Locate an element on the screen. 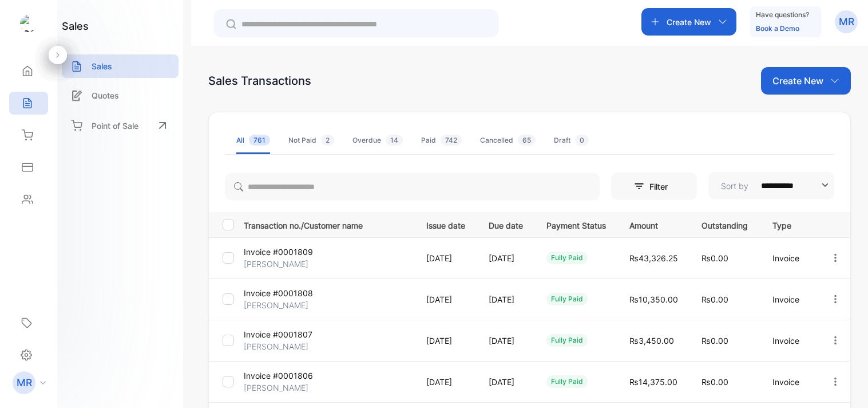 The height and width of the screenshot is (408, 868). a: Book a Demo is located at coordinates (778, 28).